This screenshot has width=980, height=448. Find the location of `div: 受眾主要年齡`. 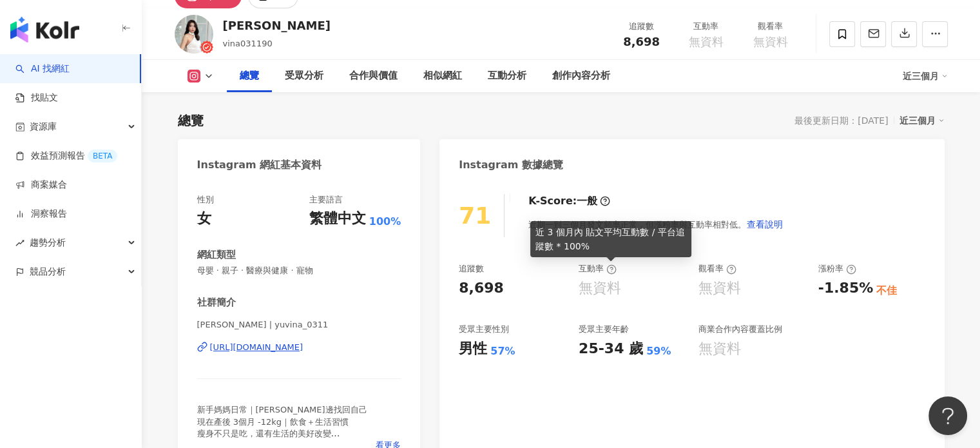

div: 受眾主要年齡 is located at coordinates (604, 329).